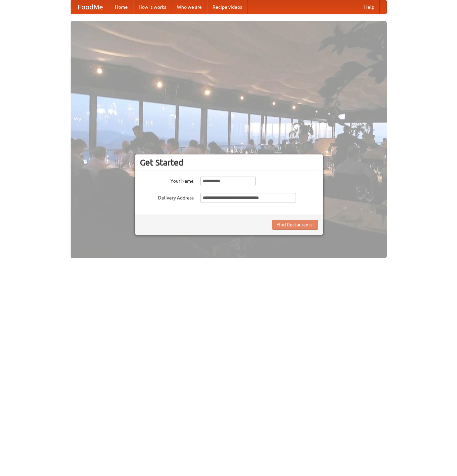  Describe the element at coordinates (229, 162) in the screenshot. I see `h3: Get Started` at that location.